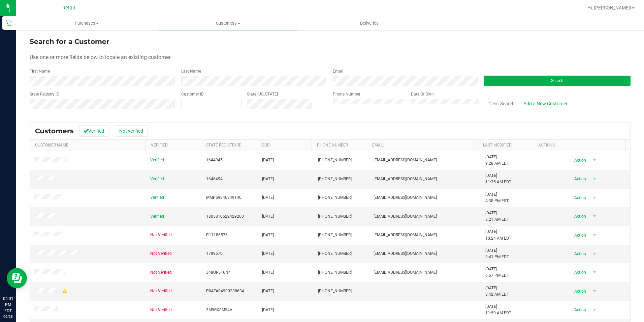 The image size is (644, 322). What do you see at coordinates (8, 305) in the screenshot?
I see `p: 04:01 PM EDT` at bounding box center [8, 305].